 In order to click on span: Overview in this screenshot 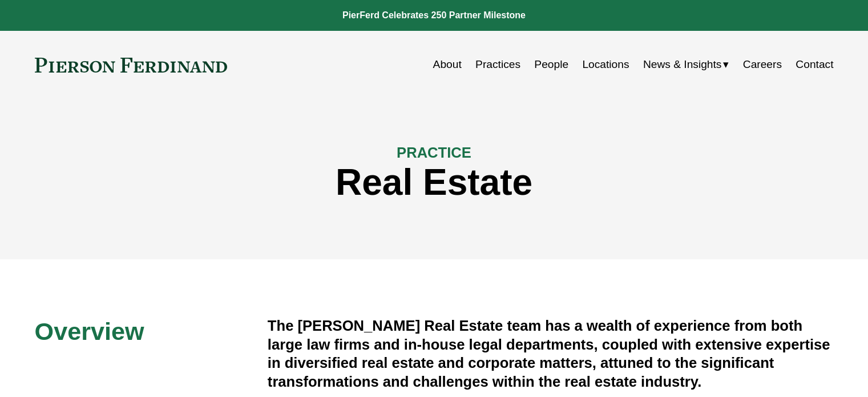, I will do `click(89, 331)`.